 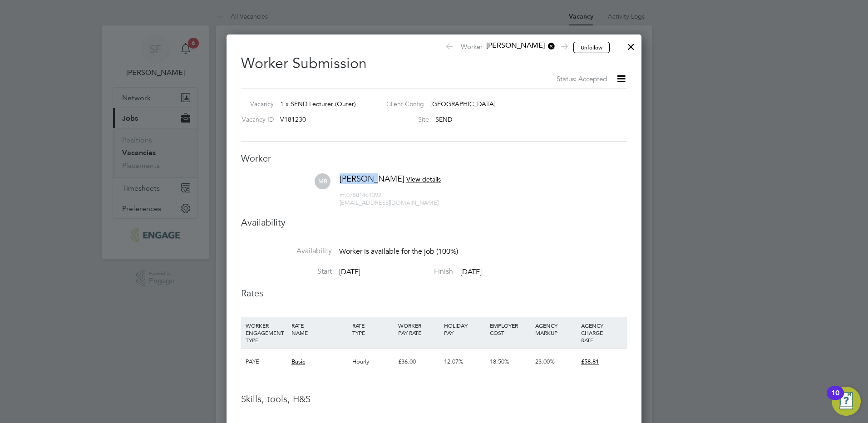 What do you see at coordinates (361, 195) in the screenshot?
I see `span: 07581461392` at bounding box center [361, 195].